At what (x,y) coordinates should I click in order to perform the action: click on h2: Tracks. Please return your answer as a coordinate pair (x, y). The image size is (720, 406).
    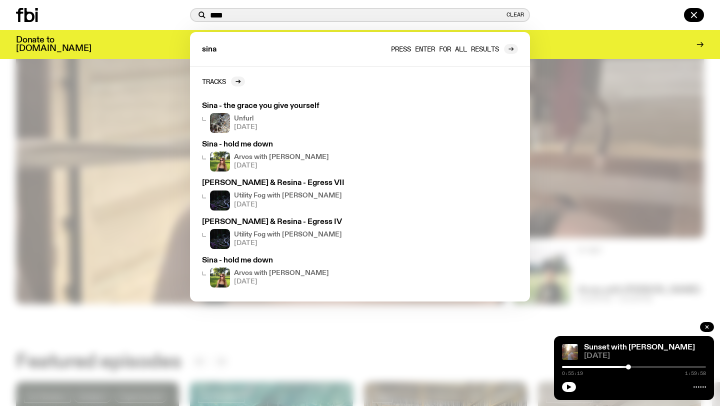
    Looking at the image, I should click on (214, 81).